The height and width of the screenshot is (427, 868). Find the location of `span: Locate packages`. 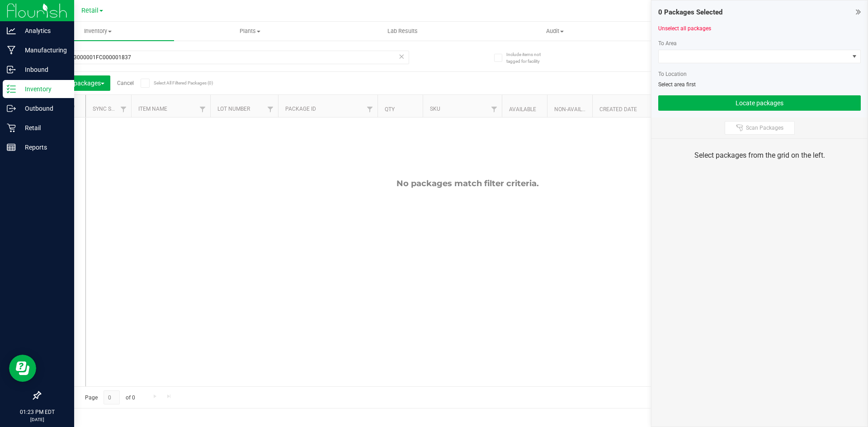

span: Locate packages is located at coordinates (79, 83).